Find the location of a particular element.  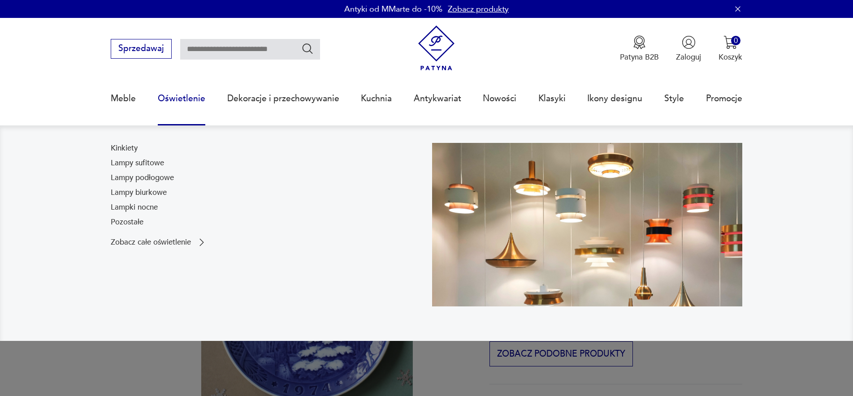

img: Ikonka użytkownika is located at coordinates (689, 42).